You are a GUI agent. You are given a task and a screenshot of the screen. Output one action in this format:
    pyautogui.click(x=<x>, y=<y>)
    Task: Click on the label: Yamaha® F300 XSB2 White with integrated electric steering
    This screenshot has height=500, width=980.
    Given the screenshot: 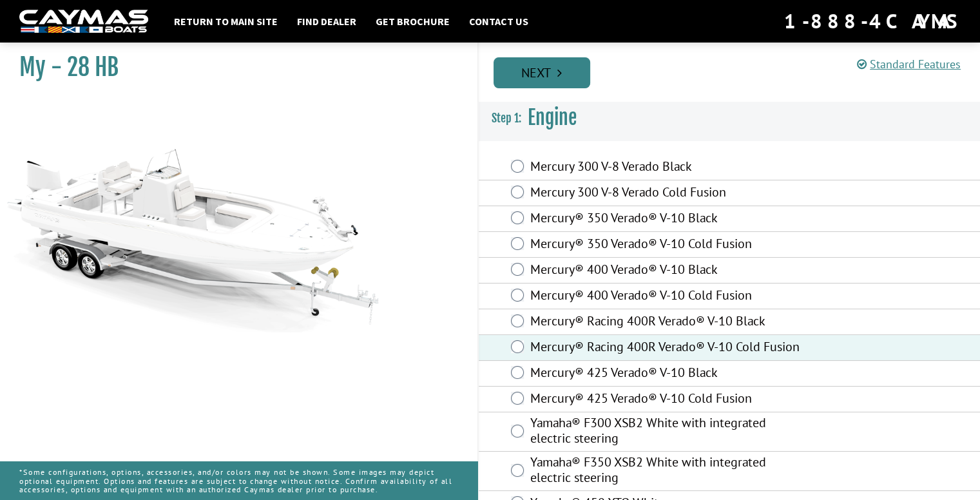 What is the action you would take?
    pyautogui.click(x=665, y=432)
    